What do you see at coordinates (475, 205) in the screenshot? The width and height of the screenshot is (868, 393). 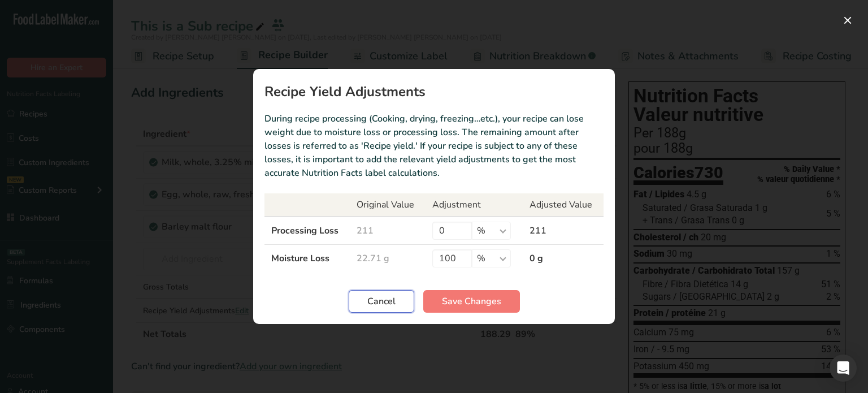 I see `th: Adjustment` at bounding box center [475, 205].